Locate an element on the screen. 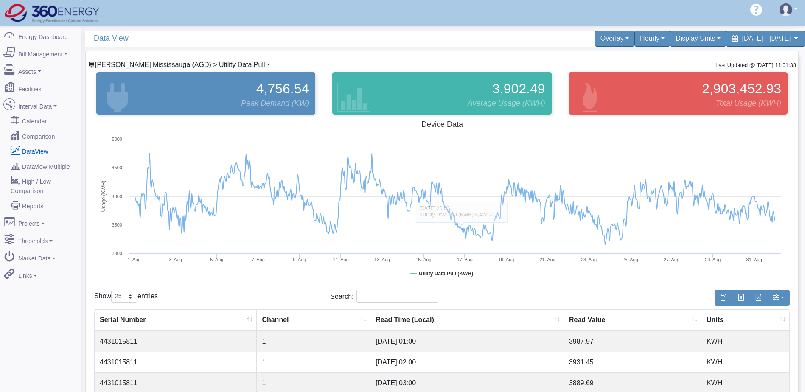  tspan: 9. Aug is located at coordinates (299, 260).